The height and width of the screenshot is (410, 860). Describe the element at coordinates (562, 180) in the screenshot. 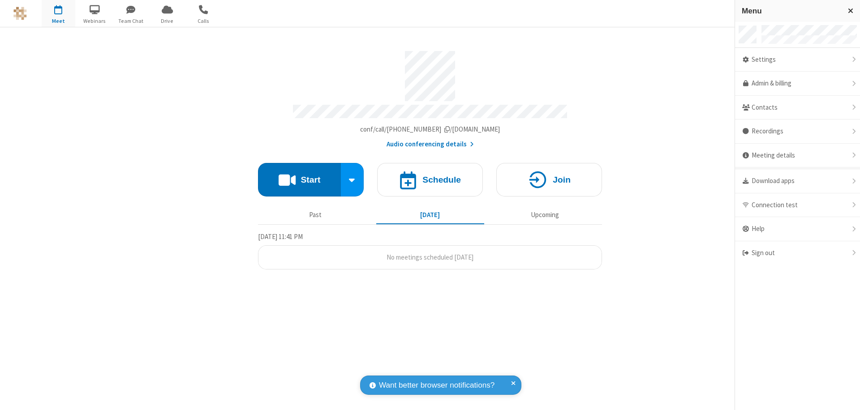

I see `h4: Join` at that location.